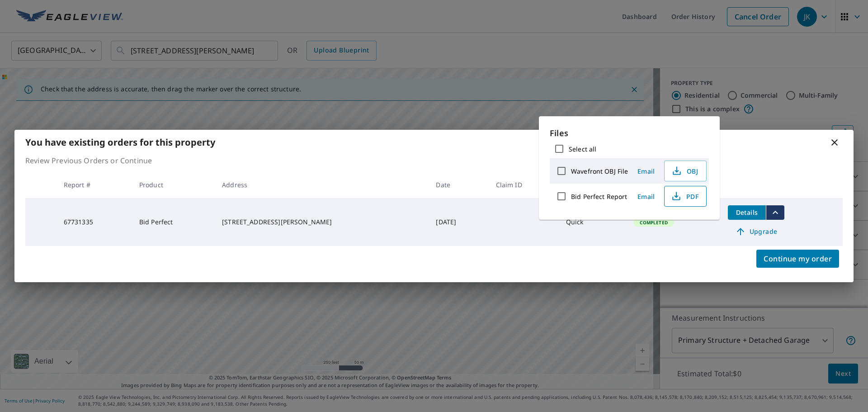  Describe the element at coordinates (756, 232) in the screenshot. I see `a: Upgrade` at that location.